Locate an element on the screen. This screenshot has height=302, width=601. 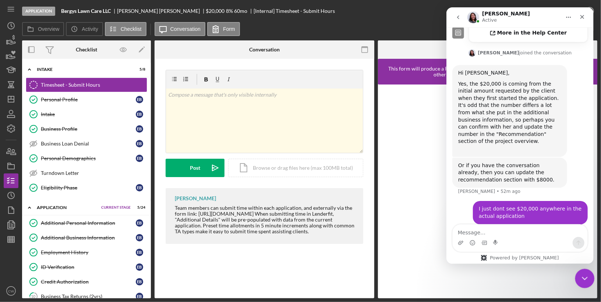
div: Credit Authorization is located at coordinates (88, 282).